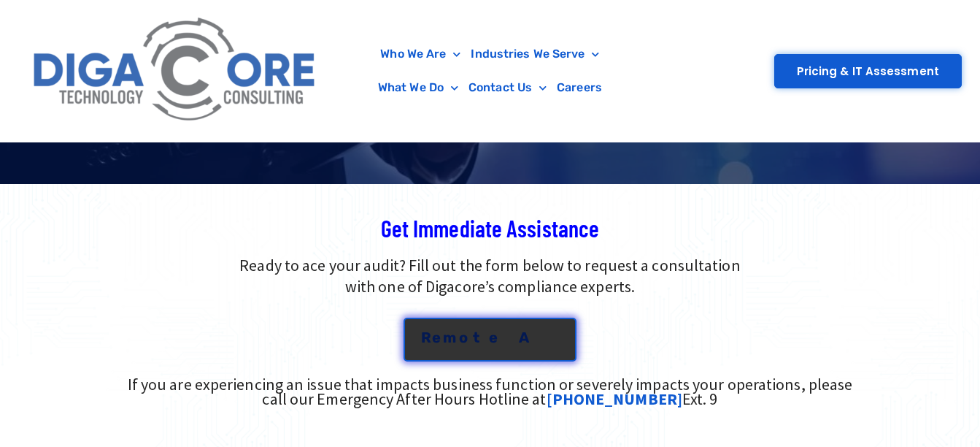 The image size is (980, 447). I want to click on span: R, so click(426, 337).